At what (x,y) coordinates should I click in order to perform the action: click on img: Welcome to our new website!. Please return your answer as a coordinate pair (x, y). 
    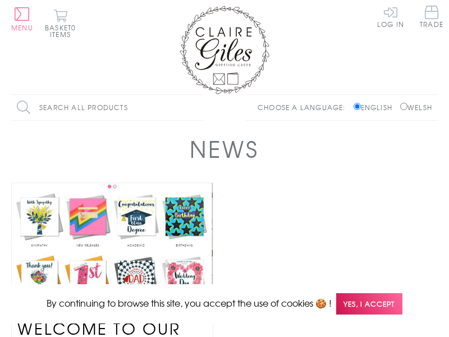
    Looking at the image, I should click on (112, 244).